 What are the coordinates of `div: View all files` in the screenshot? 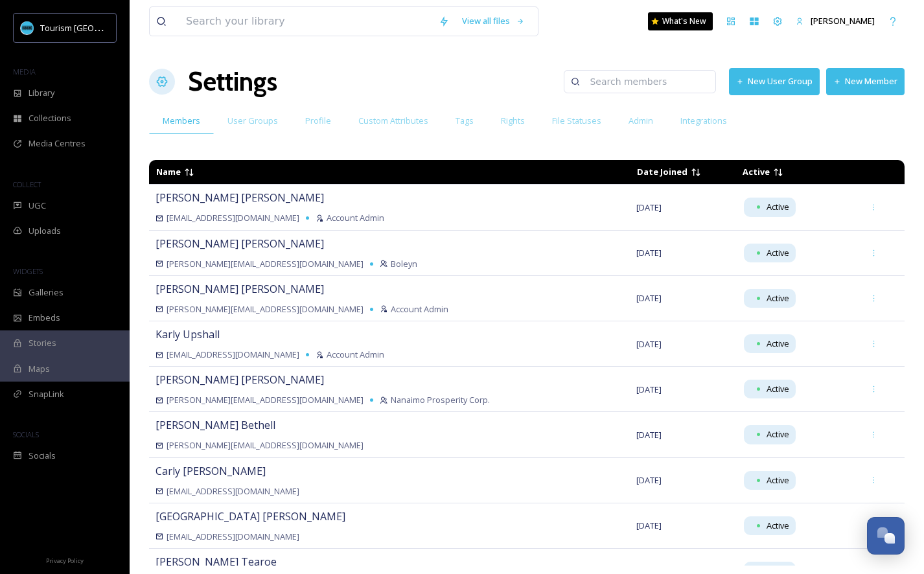 It's located at (493, 21).